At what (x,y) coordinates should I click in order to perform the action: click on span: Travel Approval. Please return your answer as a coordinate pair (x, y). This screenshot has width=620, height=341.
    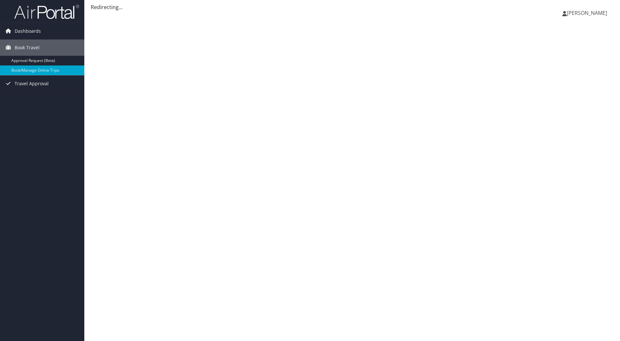
    Looking at the image, I should click on (31, 84).